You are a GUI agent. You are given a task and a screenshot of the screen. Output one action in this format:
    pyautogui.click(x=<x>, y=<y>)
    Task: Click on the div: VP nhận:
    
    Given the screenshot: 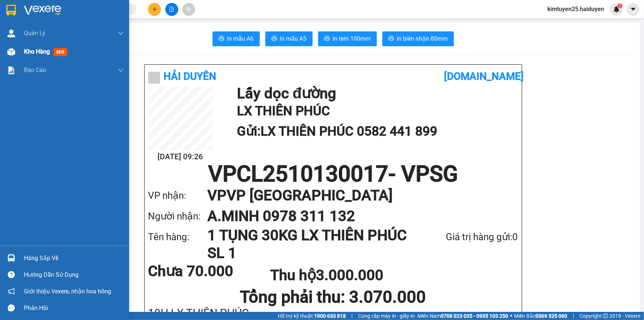 What is the action you would take?
    pyautogui.click(x=178, y=195)
    